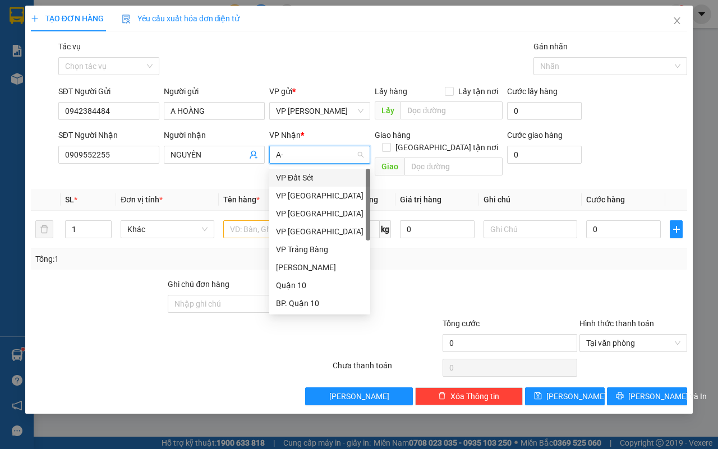  I want to click on th: Ghi chú, so click(530, 200).